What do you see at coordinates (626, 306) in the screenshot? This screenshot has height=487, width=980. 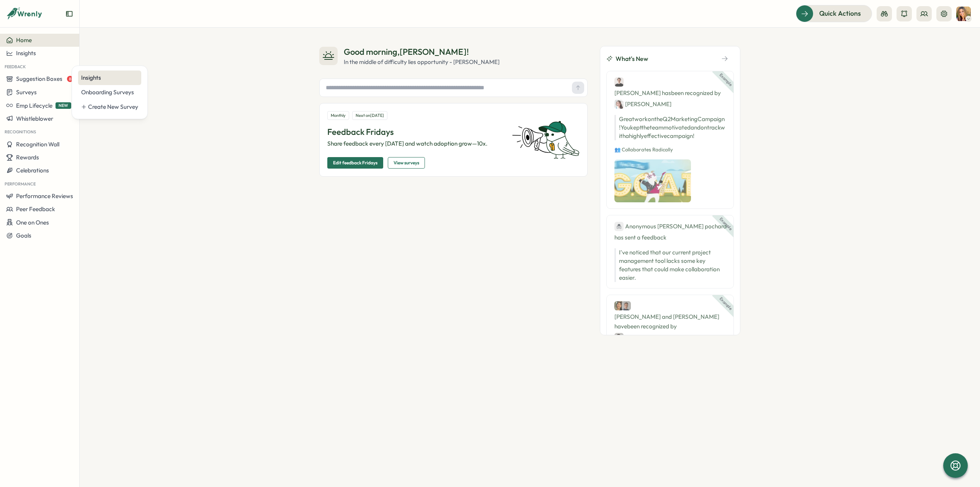 I see `img: Jack` at bounding box center [626, 306].